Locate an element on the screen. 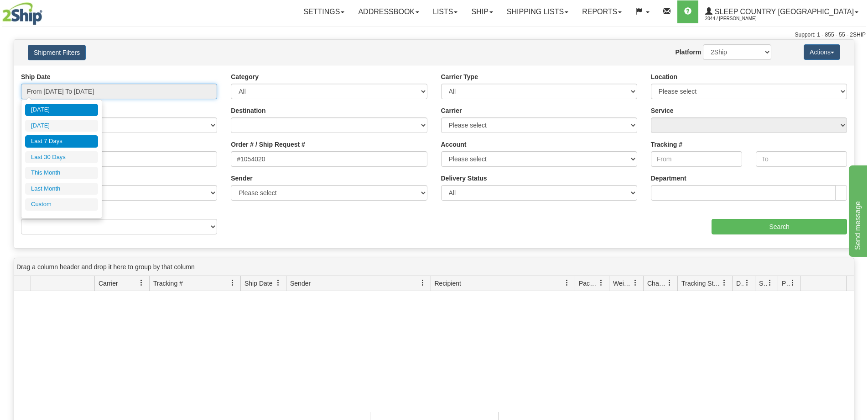 This screenshot has width=868, height=420. a: Tracking Status filter column settings is located at coordinates (725, 283).